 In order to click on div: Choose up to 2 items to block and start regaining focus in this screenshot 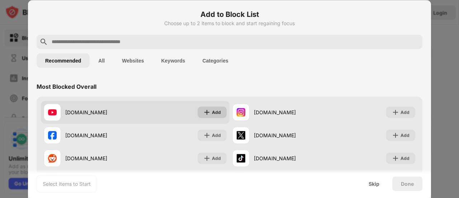, I will do `click(230, 23)`.